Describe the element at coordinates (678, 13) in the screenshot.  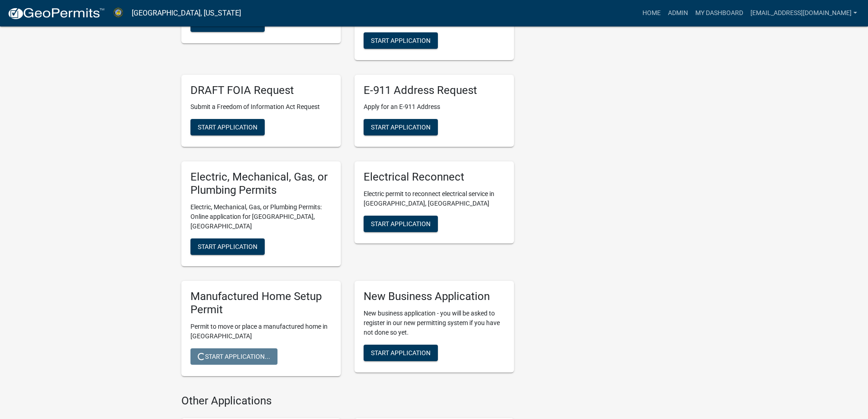
I see `a: Admin` at that location.